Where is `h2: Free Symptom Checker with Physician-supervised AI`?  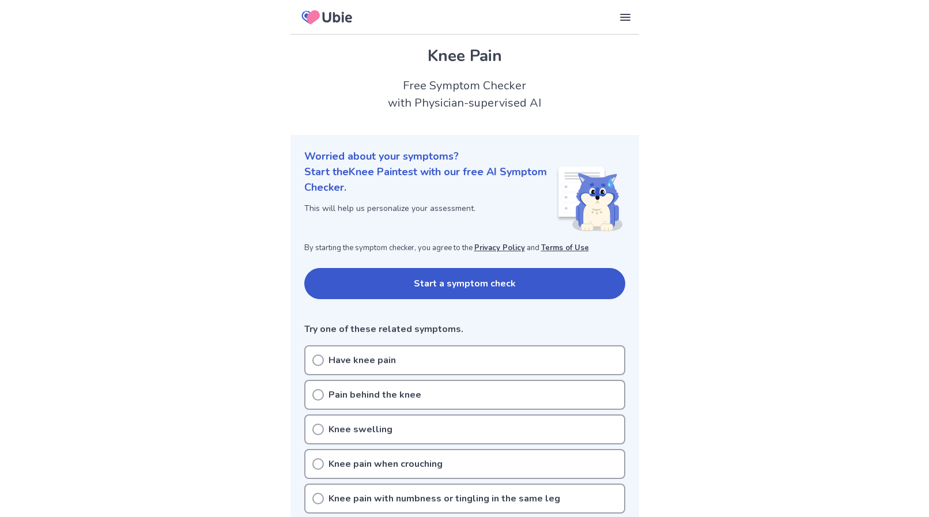
h2: Free Symptom Checker with Physician-supervised AI is located at coordinates (465, 95).